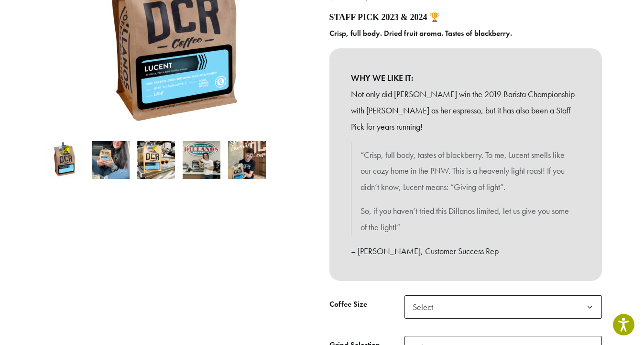  Describe the element at coordinates (466, 18) in the screenshot. I see `h4: STAFF PICK 2023 & 2024 🏆` at that location.